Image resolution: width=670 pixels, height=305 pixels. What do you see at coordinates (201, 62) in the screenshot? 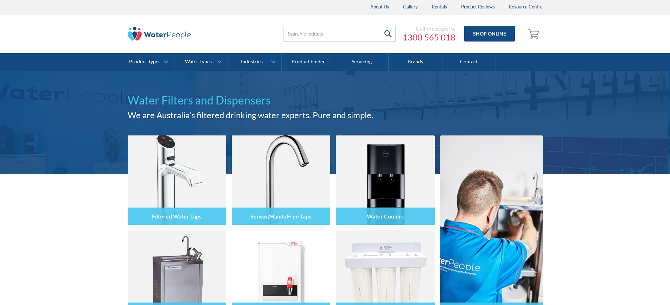
I see `a: Water Types` at bounding box center [201, 62].